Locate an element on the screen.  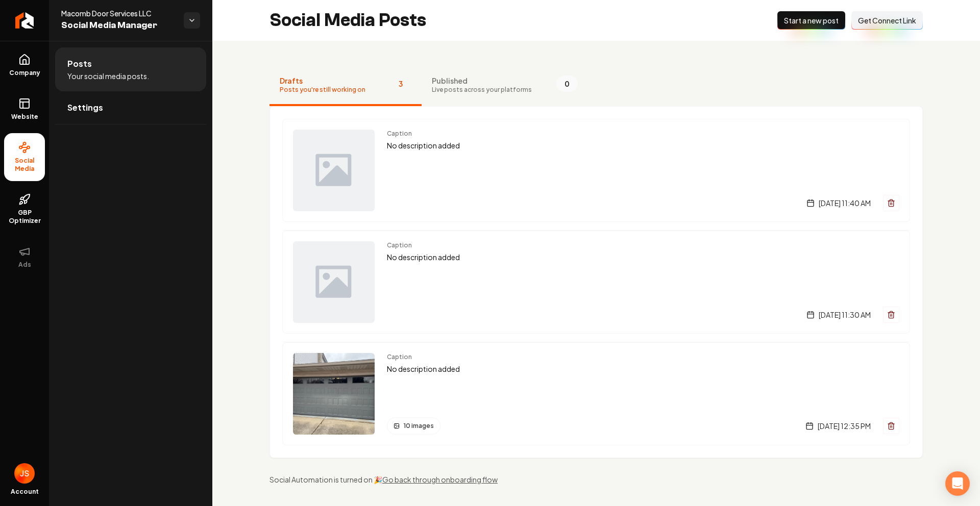
span: 0 is located at coordinates (567, 84).